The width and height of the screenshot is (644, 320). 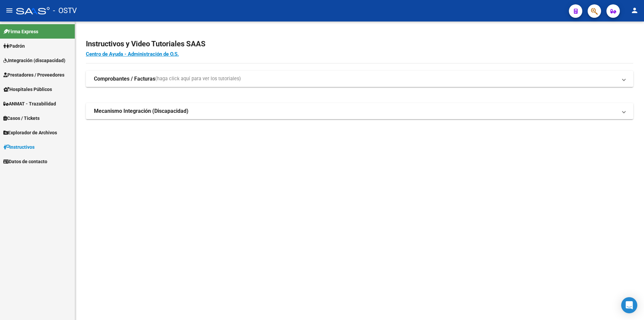 I want to click on span: Integración (discapacidad), so click(x=34, y=60).